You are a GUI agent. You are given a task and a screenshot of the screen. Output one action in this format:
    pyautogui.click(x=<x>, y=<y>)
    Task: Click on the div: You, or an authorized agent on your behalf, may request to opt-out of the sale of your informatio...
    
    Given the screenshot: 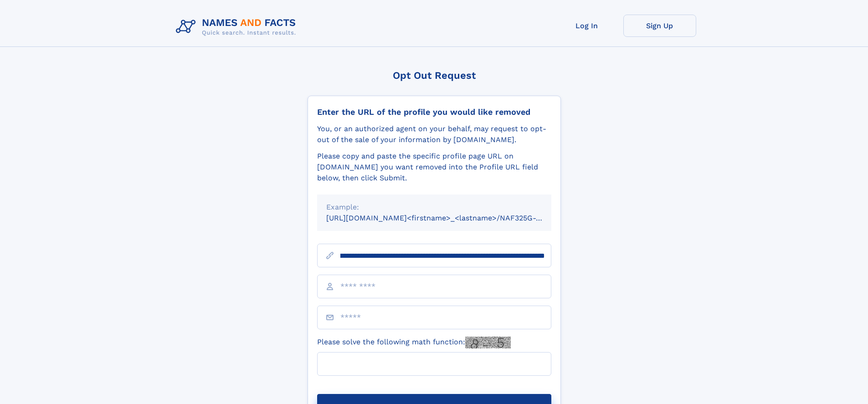 What is the action you would take?
    pyautogui.click(x=434, y=134)
    